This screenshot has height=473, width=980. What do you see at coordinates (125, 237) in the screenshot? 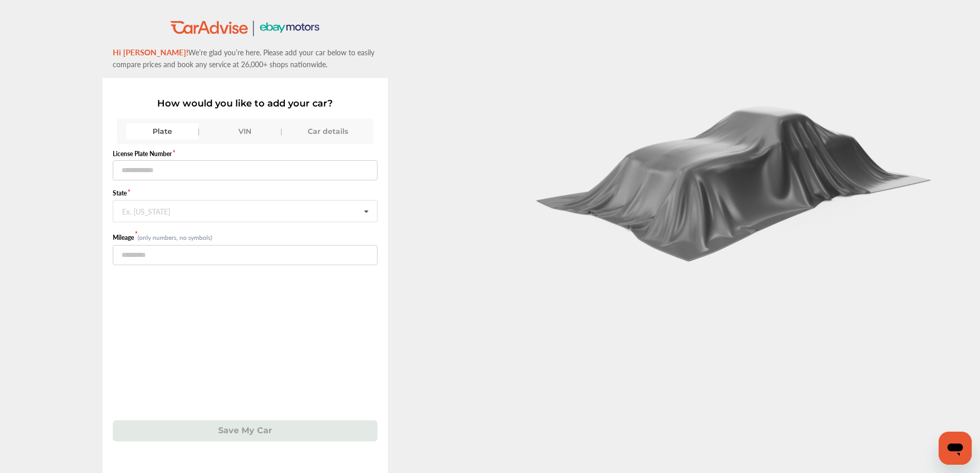
I see `label: Mileage` at bounding box center [125, 237].